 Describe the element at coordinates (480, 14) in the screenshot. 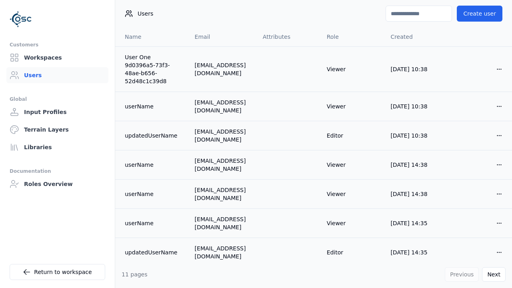

I see `a: Create user` at that location.